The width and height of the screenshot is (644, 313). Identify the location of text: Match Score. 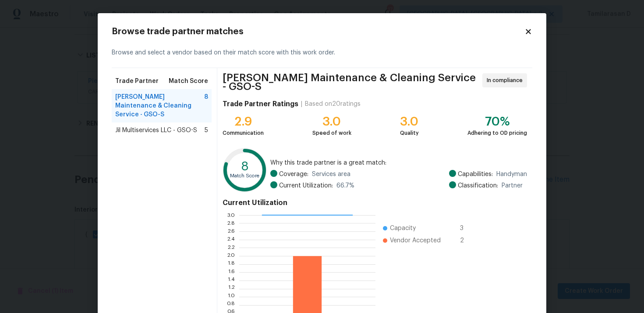
(244, 176).